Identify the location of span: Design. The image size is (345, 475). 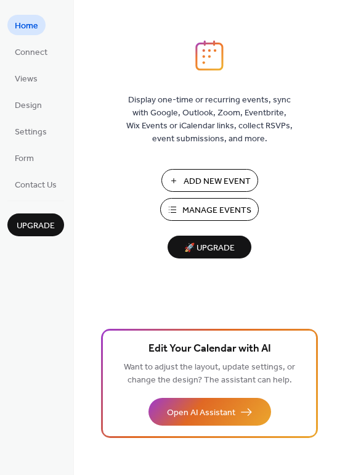
(28, 105).